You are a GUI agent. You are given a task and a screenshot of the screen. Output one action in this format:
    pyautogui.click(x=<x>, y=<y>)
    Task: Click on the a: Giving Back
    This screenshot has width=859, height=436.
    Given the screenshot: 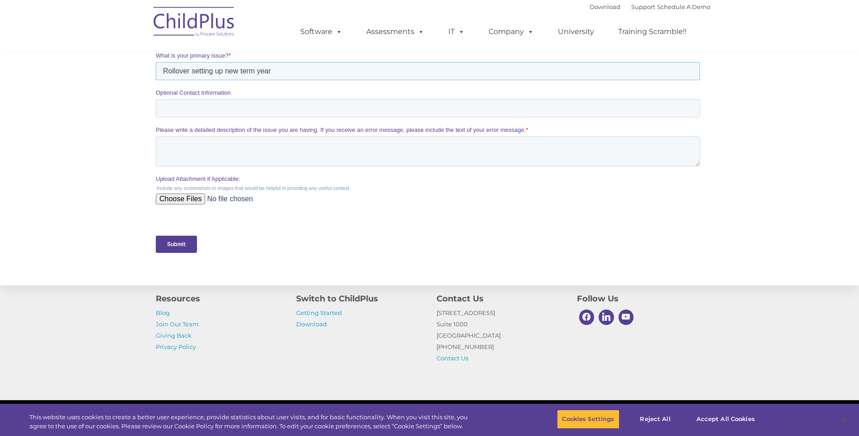 What is the action you would take?
    pyautogui.click(x=173, y=335)
    